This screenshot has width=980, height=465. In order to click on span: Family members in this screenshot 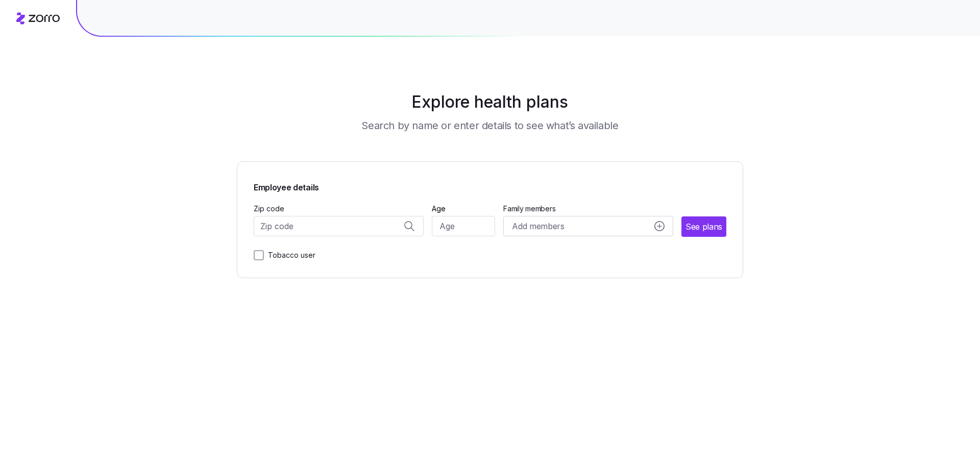, I will do `click(588, 209)`.